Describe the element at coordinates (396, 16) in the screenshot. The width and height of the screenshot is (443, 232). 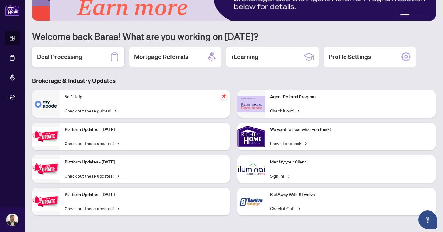
I see `button: 1` at that location.